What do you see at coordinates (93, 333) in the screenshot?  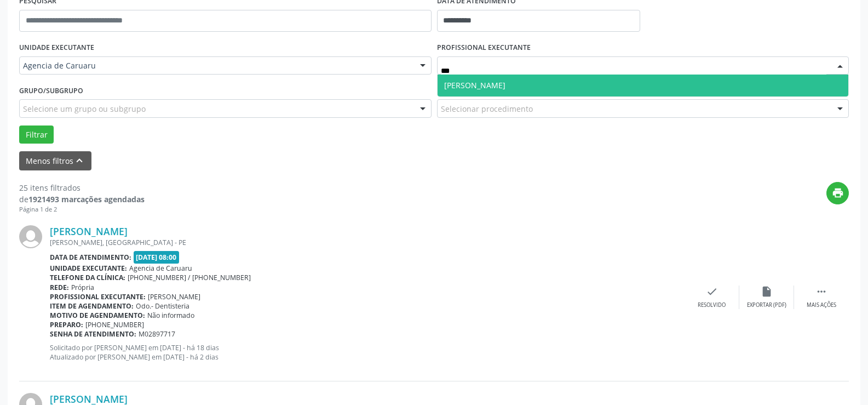 I see `b: Senha de atendimento:` at bounding box center [93, 333].